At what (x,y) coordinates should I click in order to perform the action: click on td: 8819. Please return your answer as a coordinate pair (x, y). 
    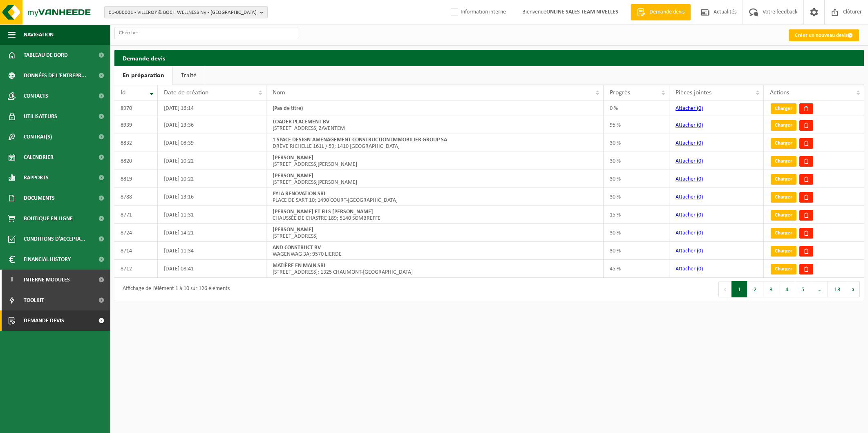
    Looking at the image, I should click on (136, 179).